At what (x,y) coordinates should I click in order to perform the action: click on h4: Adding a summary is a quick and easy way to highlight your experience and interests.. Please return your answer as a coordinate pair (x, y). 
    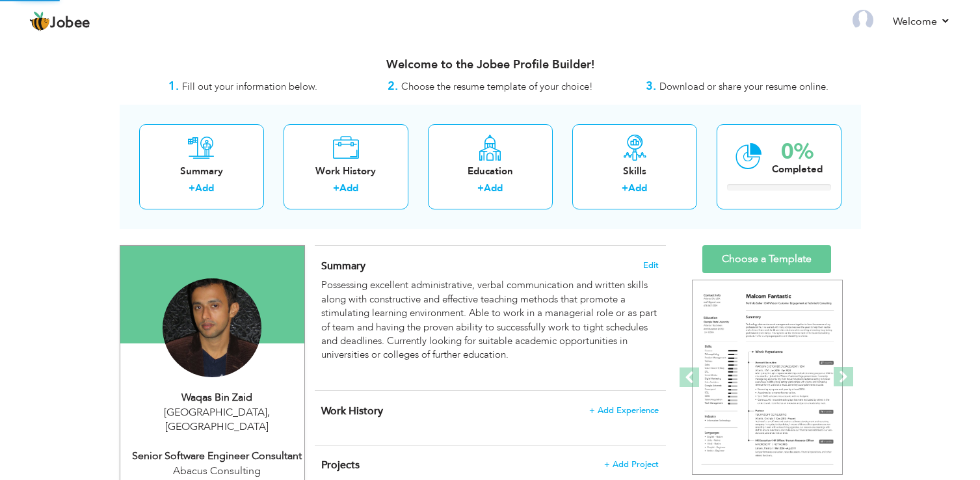
    Looking at the image, I should click on (490, 266).